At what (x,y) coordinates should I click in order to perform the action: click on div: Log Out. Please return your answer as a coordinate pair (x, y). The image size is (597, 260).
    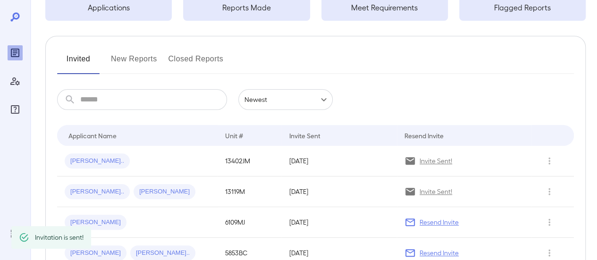
    Looking at the image, I should click on (15, 234).